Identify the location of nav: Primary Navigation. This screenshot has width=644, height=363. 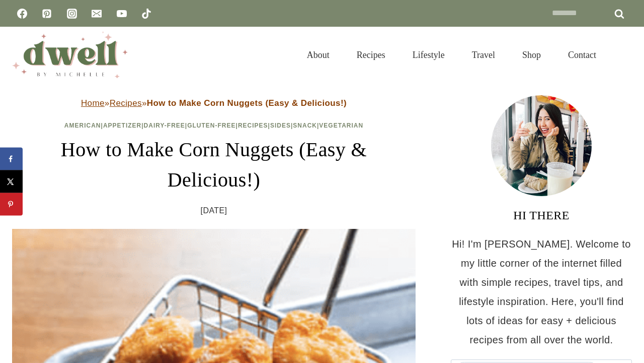
(452, 55).